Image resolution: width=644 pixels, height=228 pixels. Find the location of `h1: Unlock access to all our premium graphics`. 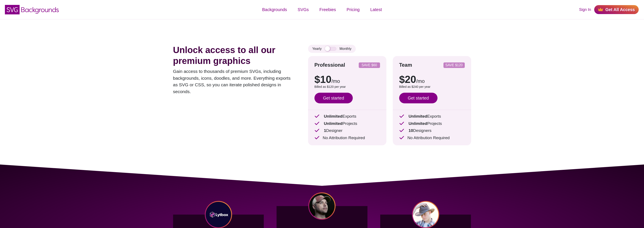

h1: Unlock access to all our premium graphics is located at coordinates (235, 55).